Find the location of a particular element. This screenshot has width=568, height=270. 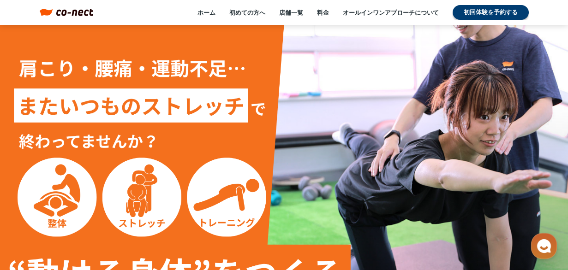

a: ホーム is located at coordinates (206, 12).